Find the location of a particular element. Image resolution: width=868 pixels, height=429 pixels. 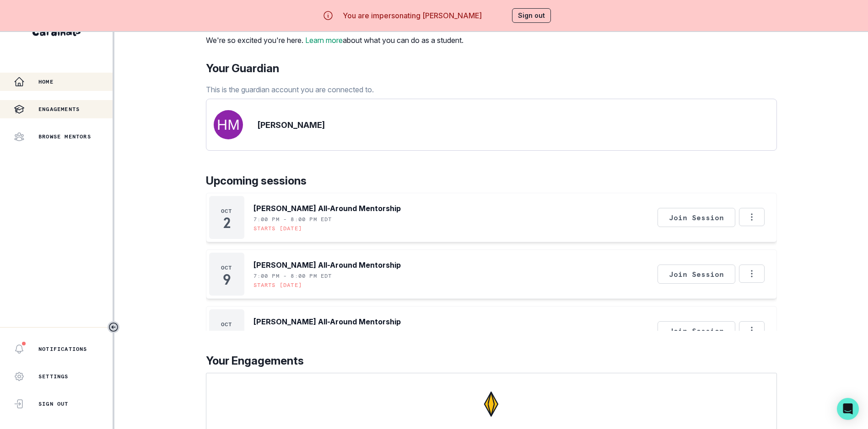

p: Notifications is located at coordinates (63, 349).